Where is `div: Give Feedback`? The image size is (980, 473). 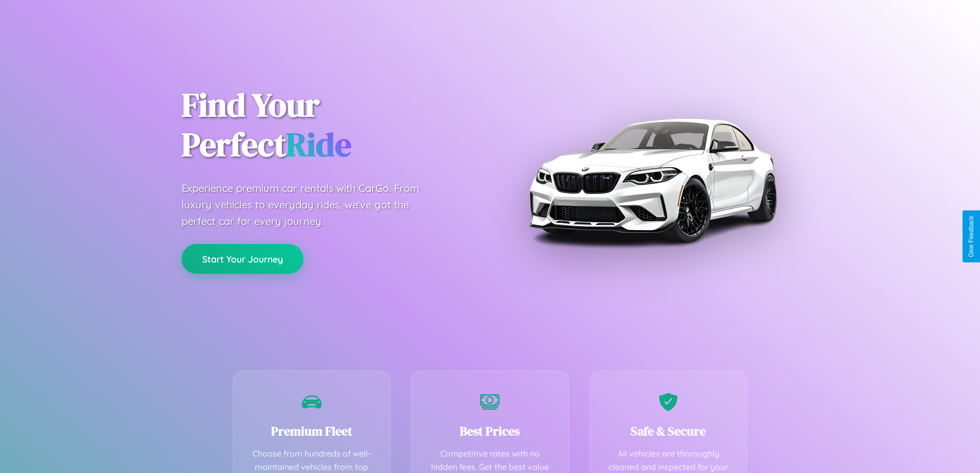 div: Give Feedback is located at coordinates (971, 236).